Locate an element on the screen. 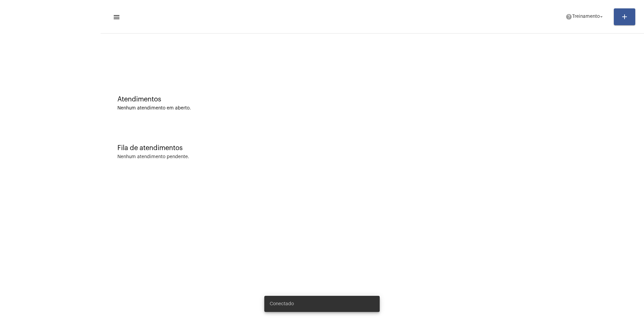 This screenshot has width=644, height=320. mat-icon: arrow_drop_down is located at coordinates (601, 17).